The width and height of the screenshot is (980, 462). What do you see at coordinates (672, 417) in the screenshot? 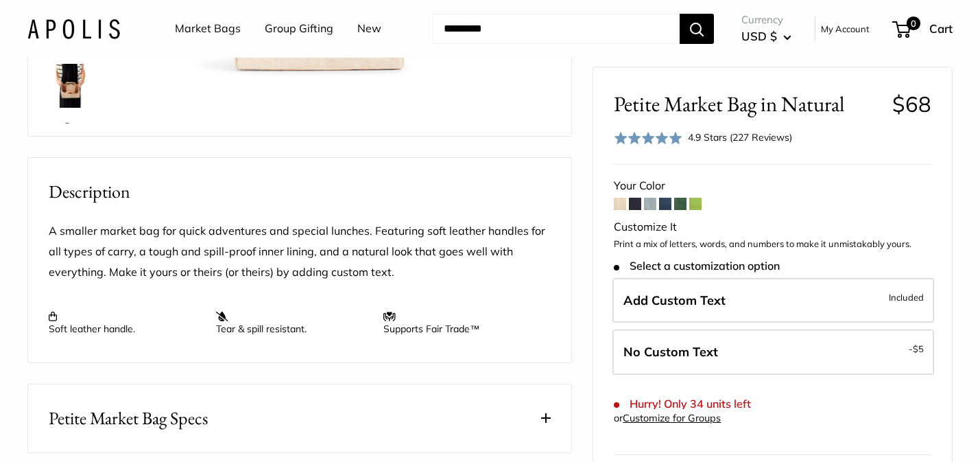
I see `a: Customize for Groups` at bounding box center [672, 417].